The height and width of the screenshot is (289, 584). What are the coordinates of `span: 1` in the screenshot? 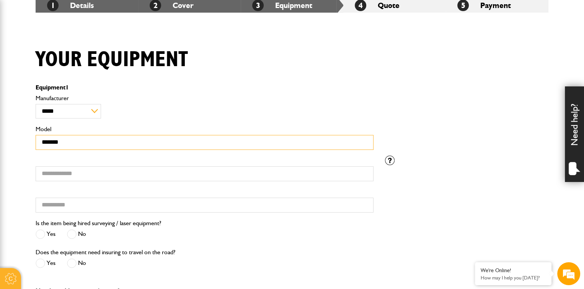 It's located at (67, 87).